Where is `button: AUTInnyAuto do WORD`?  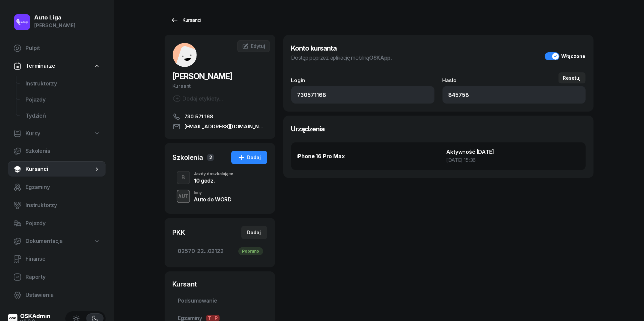 button: AUTInnyAuto do WORD is located at coordinates (220, 197).